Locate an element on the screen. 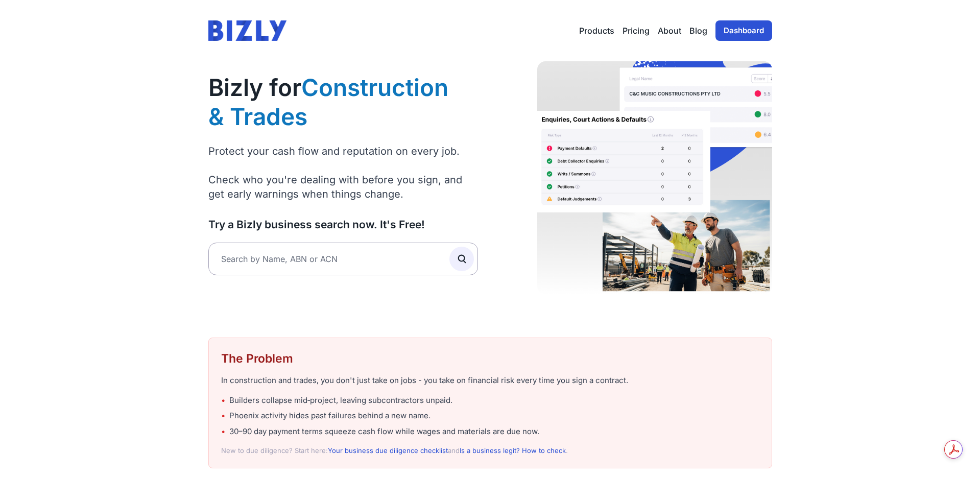 The image size is (980, 477). h2: The Problem is located at coordinates (490, 359).